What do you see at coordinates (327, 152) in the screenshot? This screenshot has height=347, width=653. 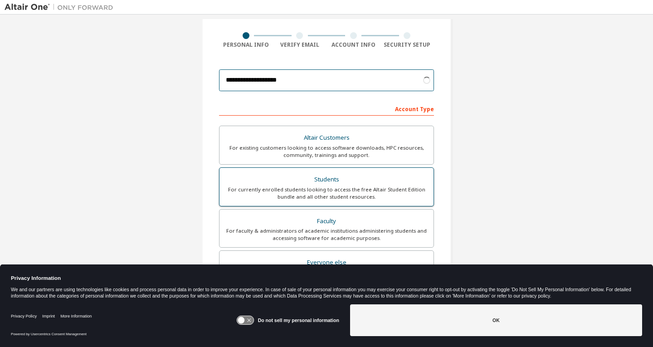 I see `div: For existing customers looking to access software downloads, HPC resources, community, trainings ...` at bounding box center [327, 152].